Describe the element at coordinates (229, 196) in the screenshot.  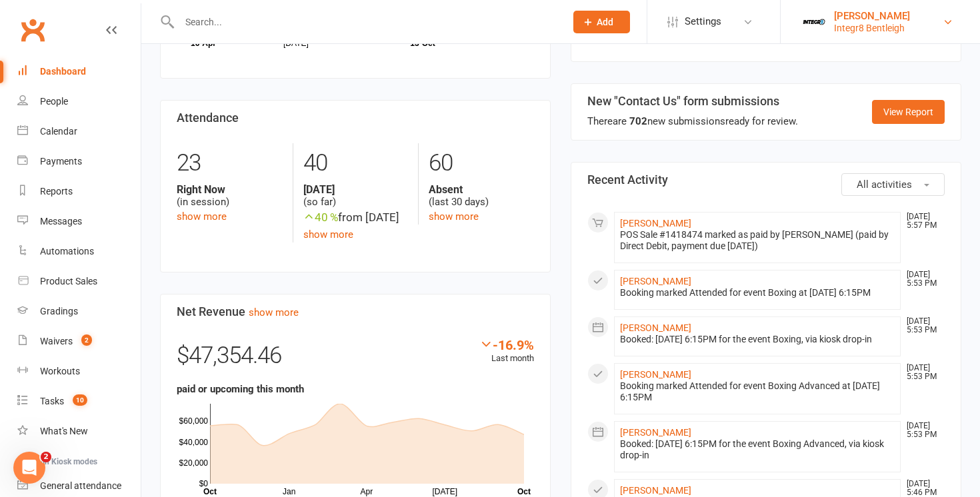
I see `div: (in session)` at that location.